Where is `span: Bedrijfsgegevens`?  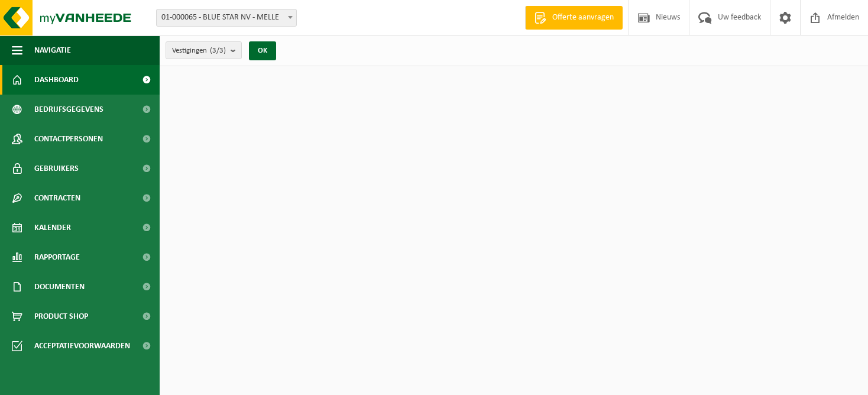
span: Bedrijfsgegevens is located at coordinates (69, 109).